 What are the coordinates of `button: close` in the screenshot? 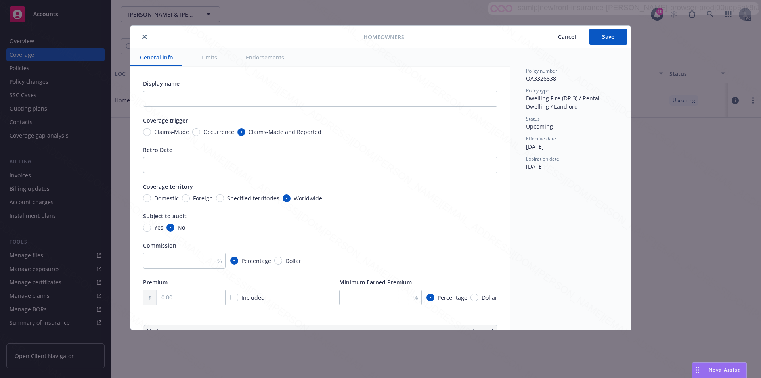 It's located at (145, 37).